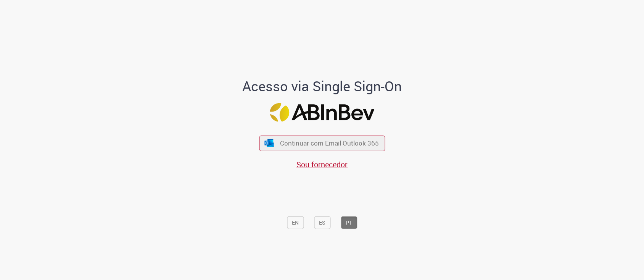 The image size is (644, 280). What do you see at coordinates (270, 143) in the screenshot?
I see `img: ícone Azure/Microsoft 360` at bounding box center [270, 143].